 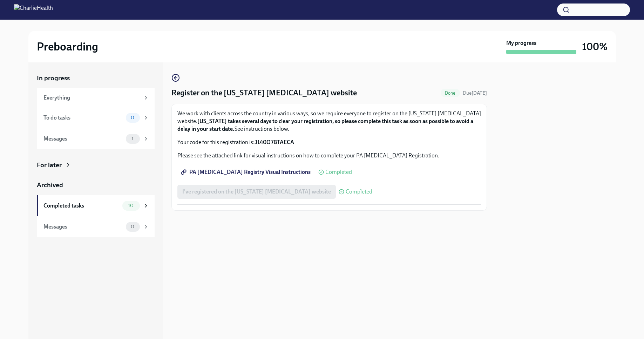 I want to click on a: To do tasks0, so click(x=96, y=118).